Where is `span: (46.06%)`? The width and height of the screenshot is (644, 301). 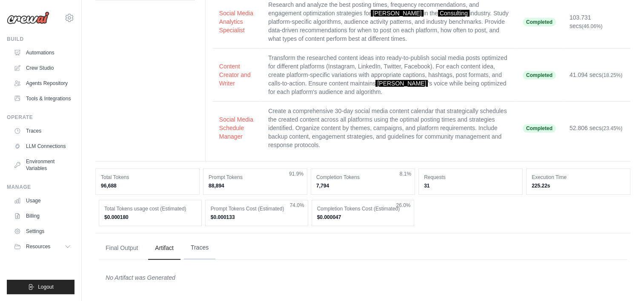
span: (46.06%) is located at coordinates (592, 27).